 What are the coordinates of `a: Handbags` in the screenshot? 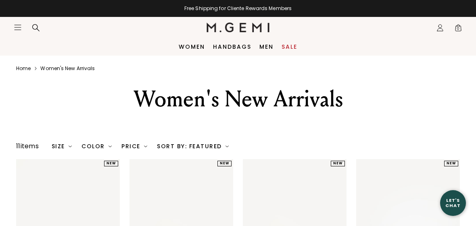 It's located at (232, 47).